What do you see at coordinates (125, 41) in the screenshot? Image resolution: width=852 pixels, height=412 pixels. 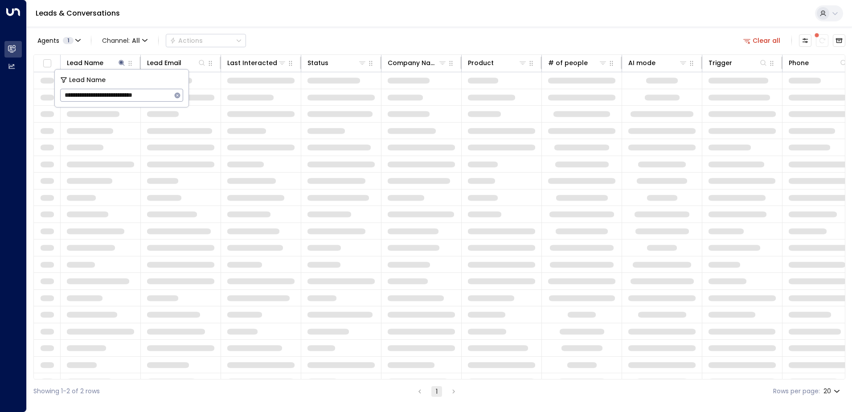 I see `span: Channel:` at bounding box center [125, 41].